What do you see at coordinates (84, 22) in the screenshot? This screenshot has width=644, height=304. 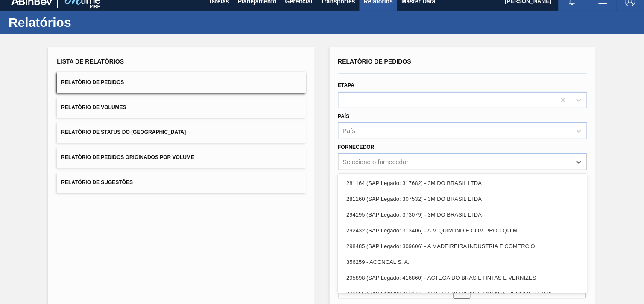 I see `h1: Relatórios` at bounding box center [84, 22].